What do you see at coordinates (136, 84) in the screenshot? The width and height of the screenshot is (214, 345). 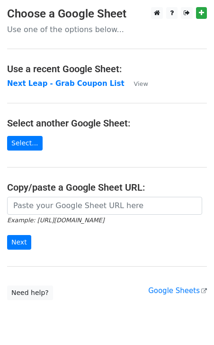 I see `a: View` at bounding box center [136, 84].